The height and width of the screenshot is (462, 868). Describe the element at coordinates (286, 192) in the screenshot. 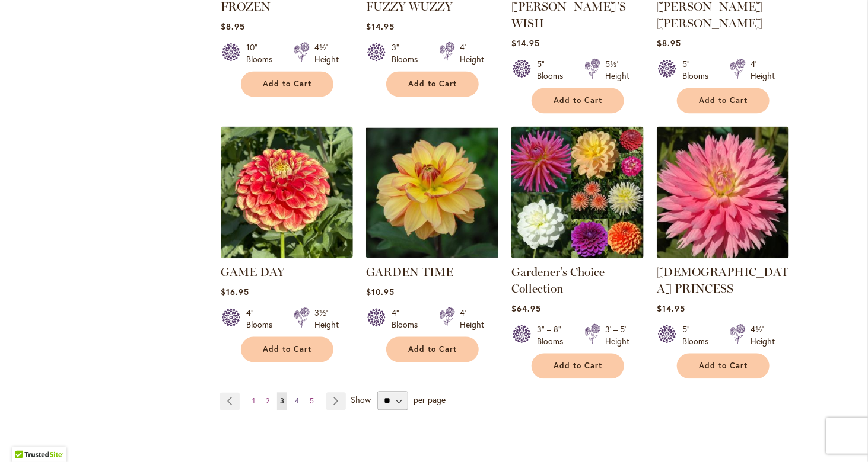

I see `img: GAME DAY` at that location.